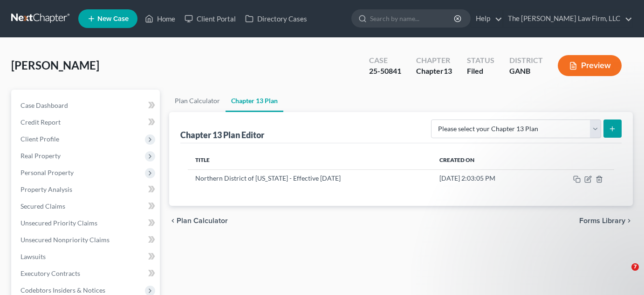 This screenshot has width=644, height=295. What do you see at coordinates (86, 223) in the screenshot?
I see `a: Unsecured Priority Claims` at bounding box center [86, 223].